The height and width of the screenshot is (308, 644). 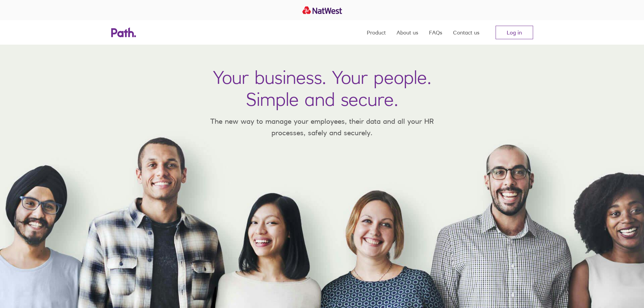 I want to click on a: About us, so click(x=407, y=32).